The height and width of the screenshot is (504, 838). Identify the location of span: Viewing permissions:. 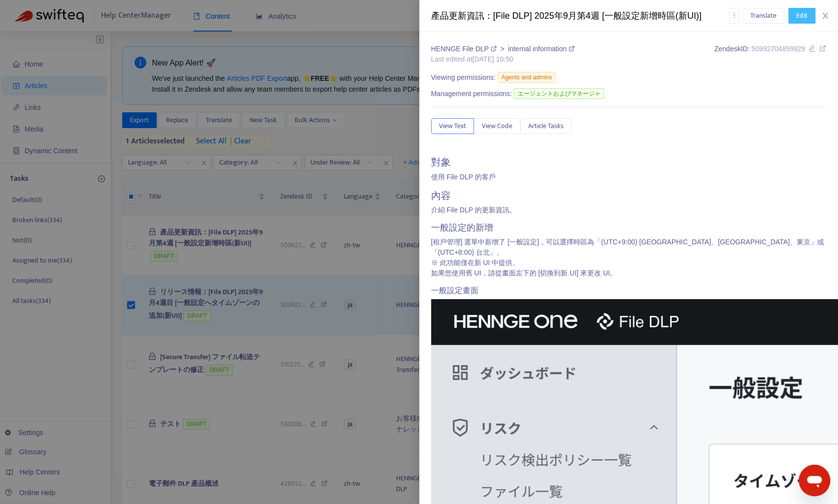
(463, 77).